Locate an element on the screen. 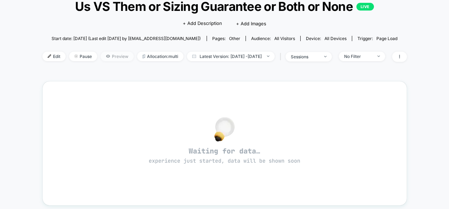 This screenshot has width=449, height=209. span: experience just started, data will be shown soon is located at coordinates (225, 161).